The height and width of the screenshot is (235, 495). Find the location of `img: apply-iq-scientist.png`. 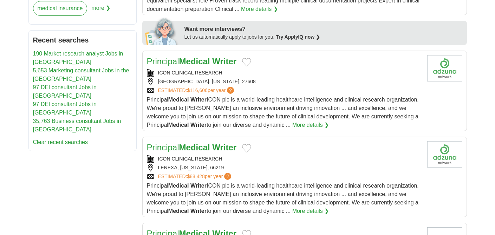

img: apply-iq-scientist.png is located at coordinates (162, 31).